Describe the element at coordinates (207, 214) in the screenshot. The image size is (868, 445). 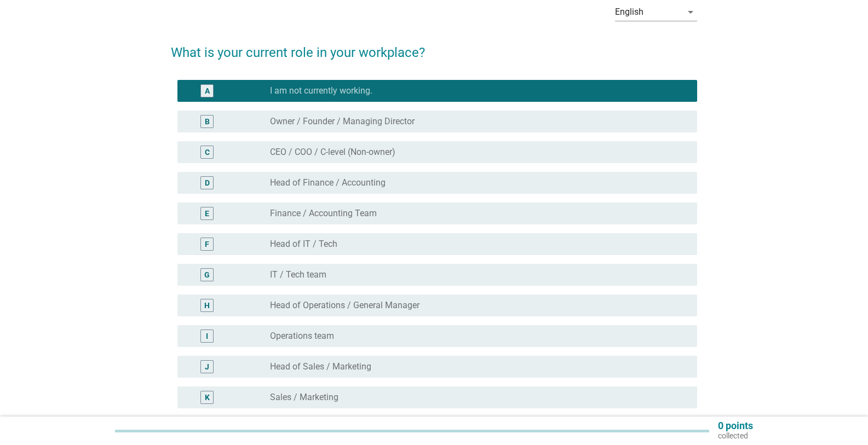
I see `div: E` at that location.